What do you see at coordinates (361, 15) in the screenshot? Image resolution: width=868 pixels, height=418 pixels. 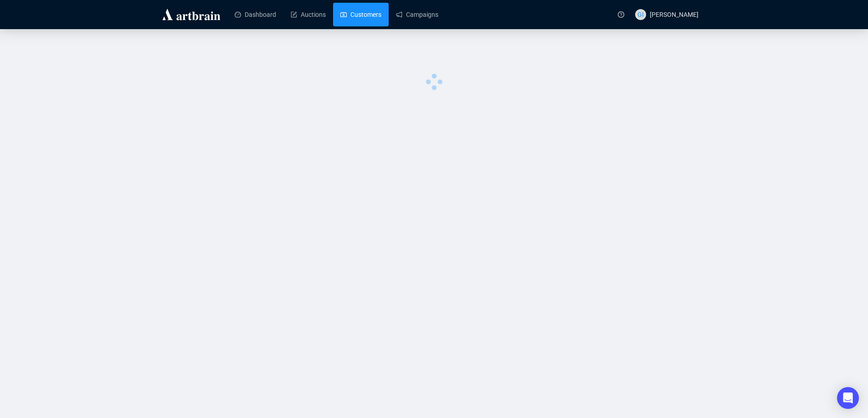 I see `a: Customers` at bounding box center [361, 15].